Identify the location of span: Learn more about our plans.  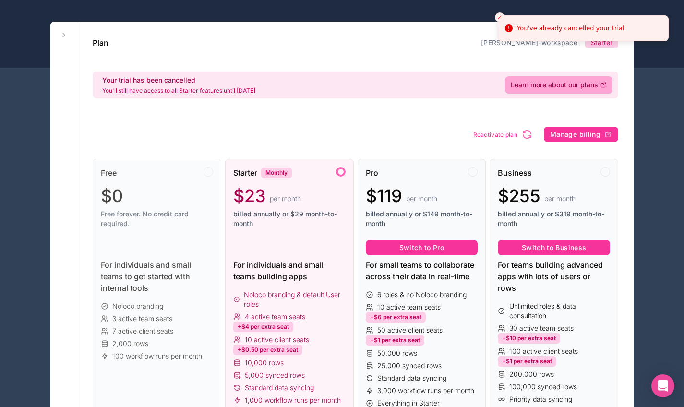
(555, 85).